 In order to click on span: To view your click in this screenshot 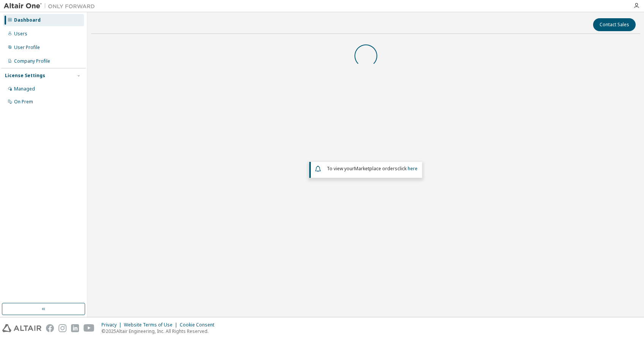, I will do `click(372, 168)`.